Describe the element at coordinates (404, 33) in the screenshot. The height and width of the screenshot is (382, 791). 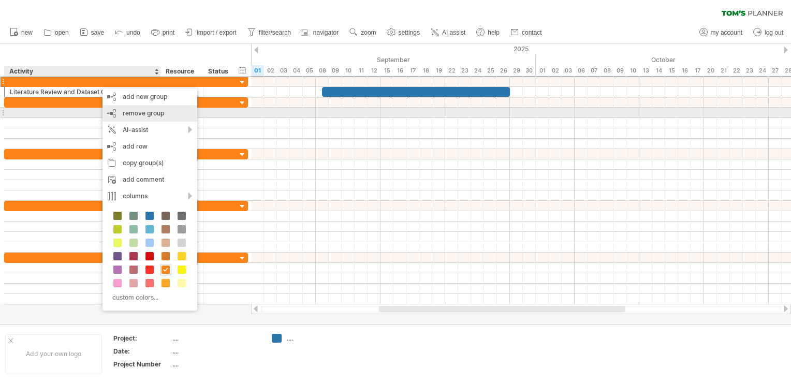
I see `a: settings` at that location.